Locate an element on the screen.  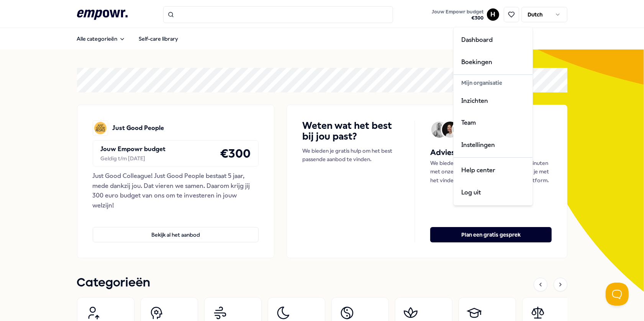
div: H is located at coordinates (493, 116).